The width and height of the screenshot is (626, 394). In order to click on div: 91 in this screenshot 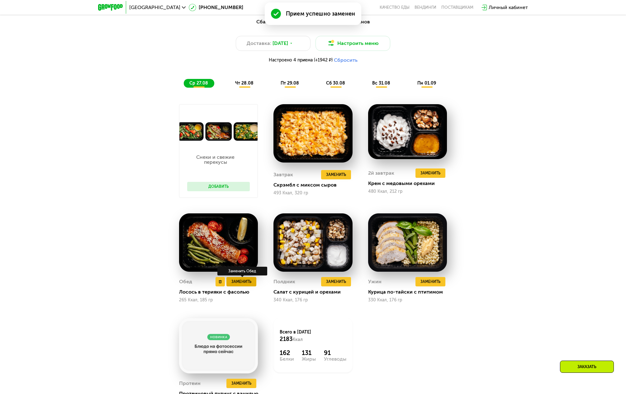, I will do `click(335, 352)`.